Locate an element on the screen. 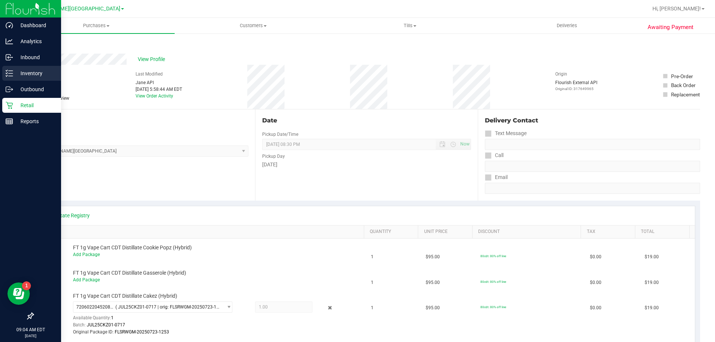  p: Reports is located at coordinates (35, 121).